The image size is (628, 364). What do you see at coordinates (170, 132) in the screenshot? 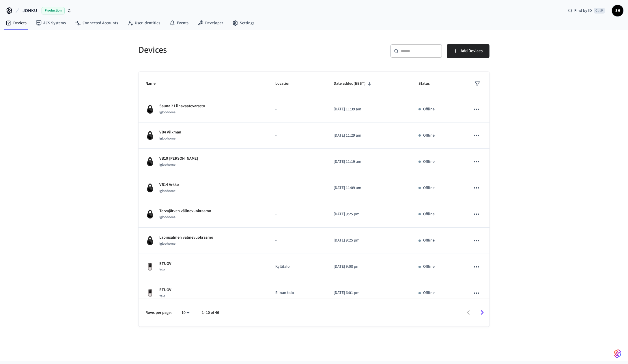
I see `p: VB4 Vilkman` at bounding box center [170, 132].